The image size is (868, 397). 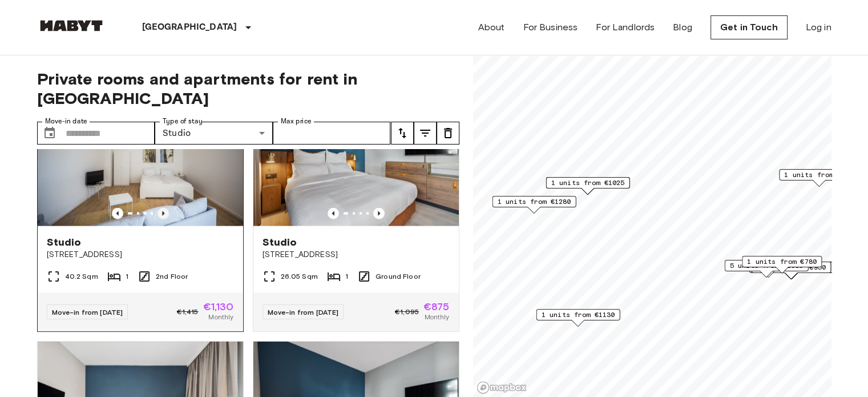 What do you see at coordinates (550, 28) in the screenshot?
I see `a: For Business` at bounding box center [550, 28].